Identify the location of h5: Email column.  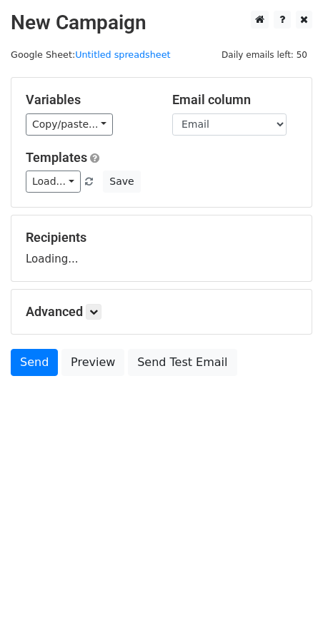
(234, 100).